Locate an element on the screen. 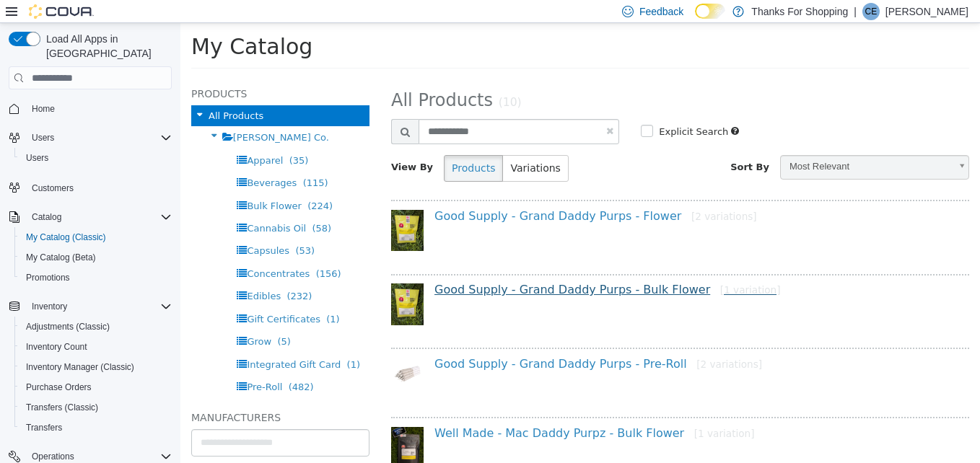 The width and height of the screenshot is (980, 463). span: (35) is located at coordinates (118, 137).